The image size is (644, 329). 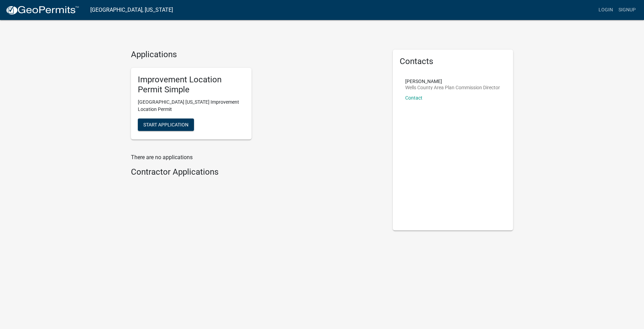 What do you see at coordinates (256, 173) in the screenshot?
I see `wm-workflow-list-section: Contractor Applications` at bounding box center [256, 173].